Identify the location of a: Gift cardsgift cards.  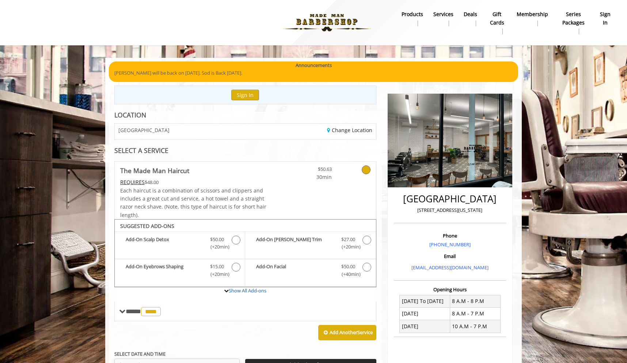
(497, 23).